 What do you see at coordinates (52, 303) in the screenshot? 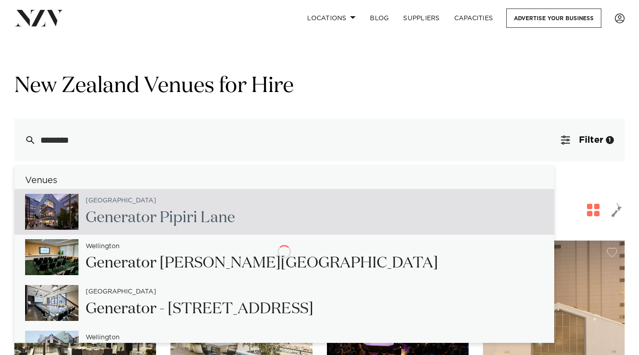
I see `img: cCsWBJn2GVfAmH8150f46JJVnloTN0BOx0LhgPy2.jpg` at bounding box center [52, 303].